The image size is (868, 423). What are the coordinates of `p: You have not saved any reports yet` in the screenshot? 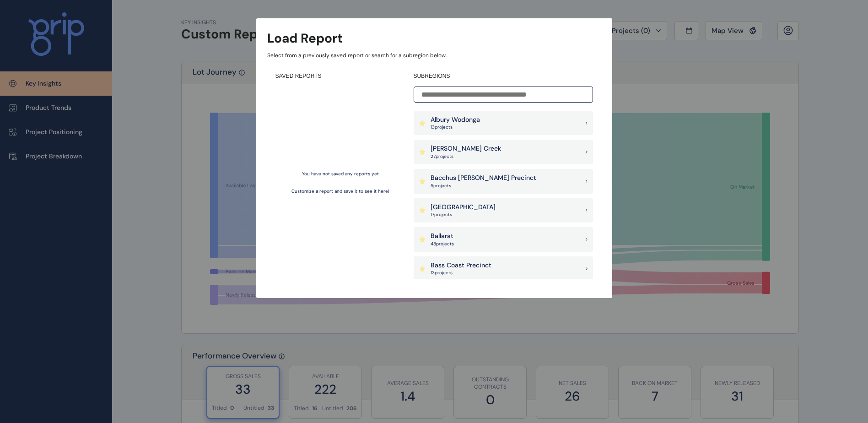 It's located at (341, 174).